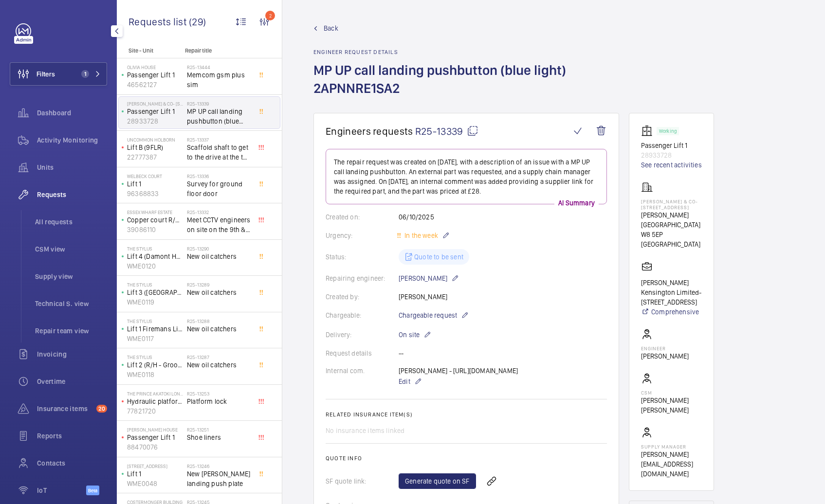  I want to click on span: Back, so click(331, 28).